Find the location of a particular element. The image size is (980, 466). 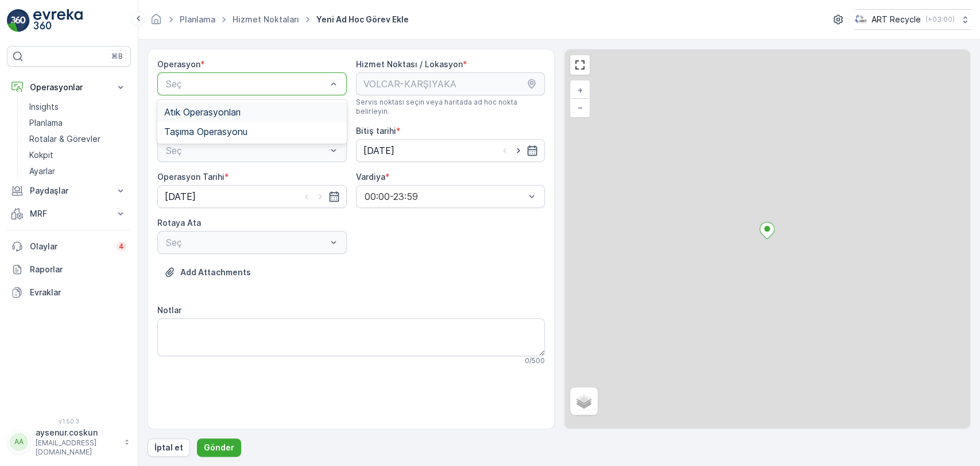

img: logo is located at coordinates (18, 21).